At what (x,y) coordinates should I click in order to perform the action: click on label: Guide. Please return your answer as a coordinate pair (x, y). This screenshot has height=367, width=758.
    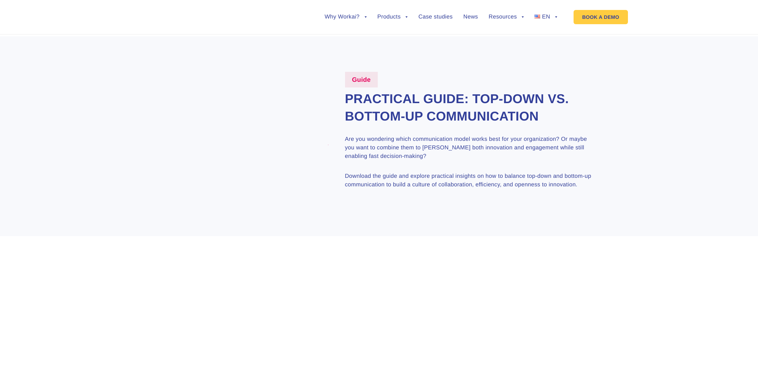
    Looking at the image, I should click on (361, 80).